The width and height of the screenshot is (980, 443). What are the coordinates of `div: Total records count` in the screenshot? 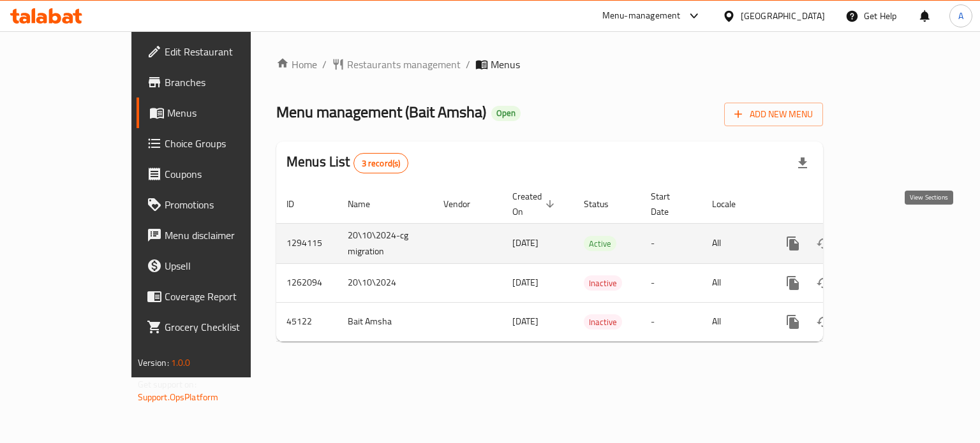 It's located at (381, 163).